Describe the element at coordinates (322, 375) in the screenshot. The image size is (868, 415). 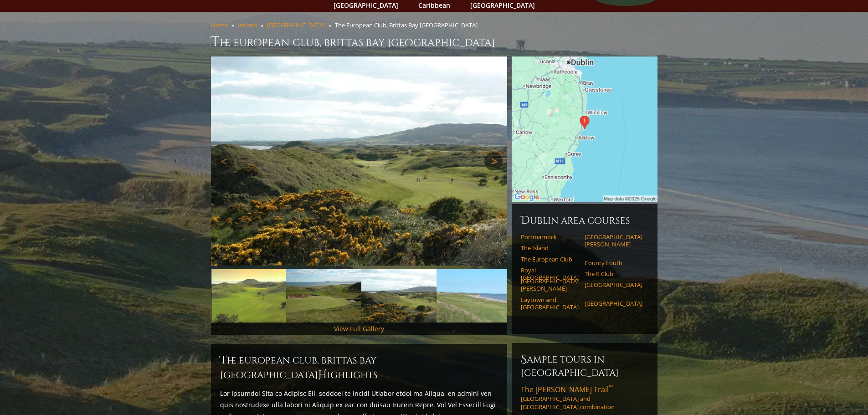
I see `span: H` at that location.